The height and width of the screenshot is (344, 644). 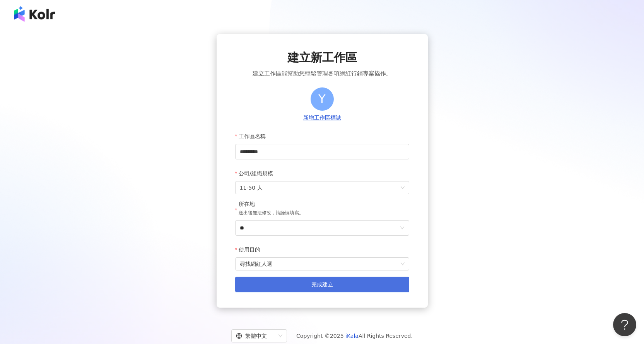 I want to click on span: 11-50 人, so click(x=323, y=188).